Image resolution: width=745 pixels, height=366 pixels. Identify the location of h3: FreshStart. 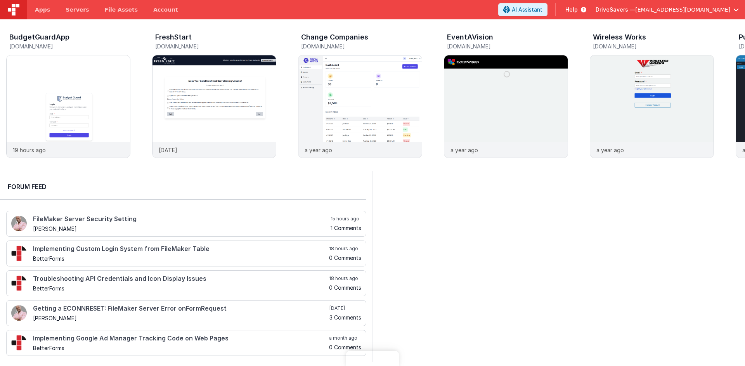
(173, 37).